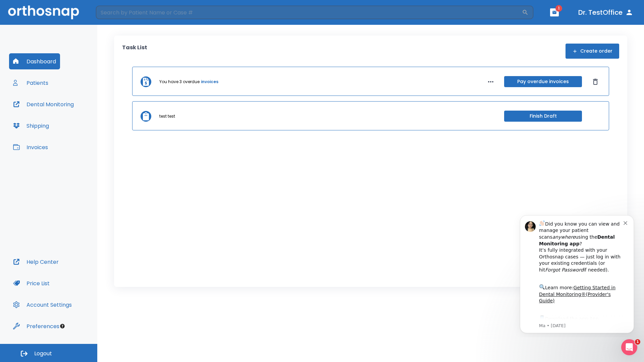 This screenshot has width=644, height=362. What do you see at coordinates (30, 83) in the screenshot?
I see `a: Patients` at bounding box center [30, 83].